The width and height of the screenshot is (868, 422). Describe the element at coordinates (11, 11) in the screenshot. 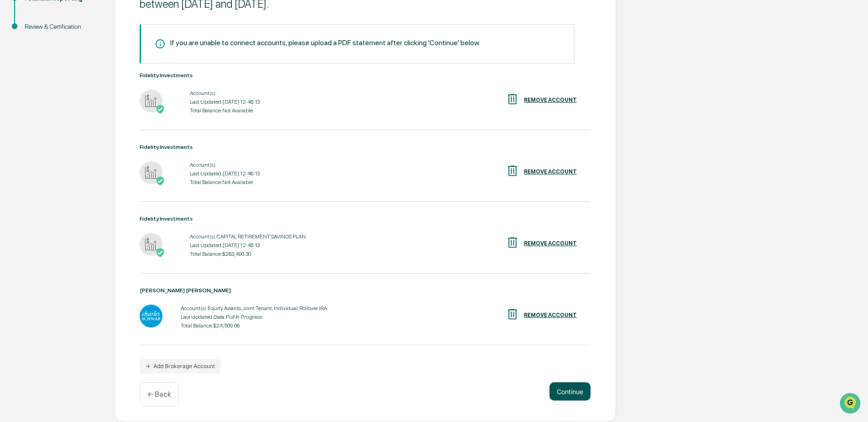

I see `button: Open customer support` at that location.